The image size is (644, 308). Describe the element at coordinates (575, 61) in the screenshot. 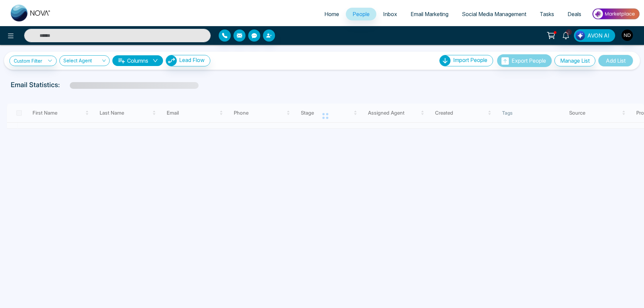

I see `button: Manage List` at that location.